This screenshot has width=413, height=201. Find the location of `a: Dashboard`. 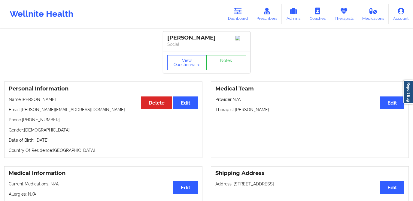

a: Dashboard is located at coordinates (238, 14).